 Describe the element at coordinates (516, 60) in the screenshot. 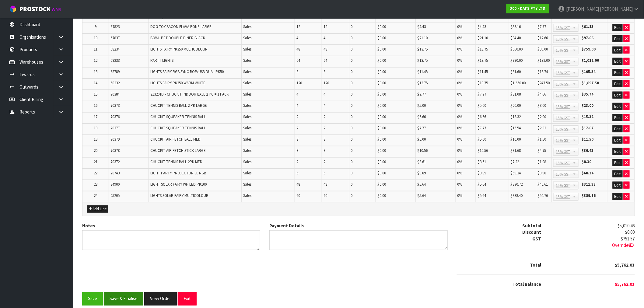

I see `span: $880.00` at that location.